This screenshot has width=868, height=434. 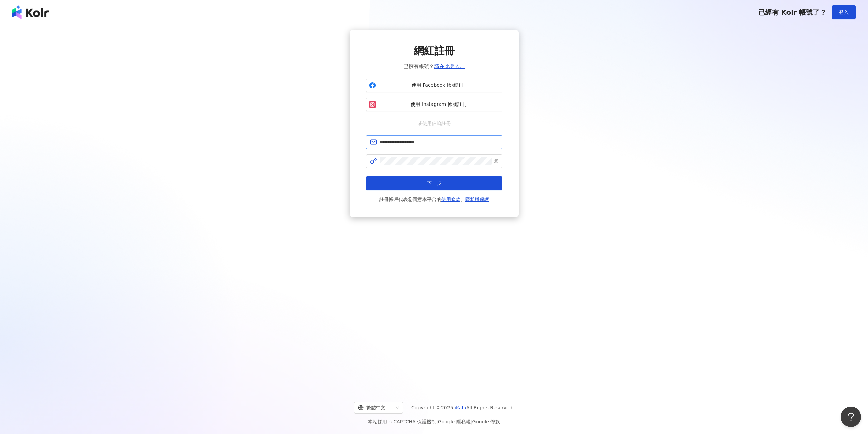 I want to click on a: 隱私權保護, so click(x=477, y=199).